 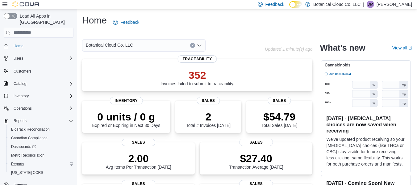 I want to click on span: Dark Mode, so click(x=289, y=8).